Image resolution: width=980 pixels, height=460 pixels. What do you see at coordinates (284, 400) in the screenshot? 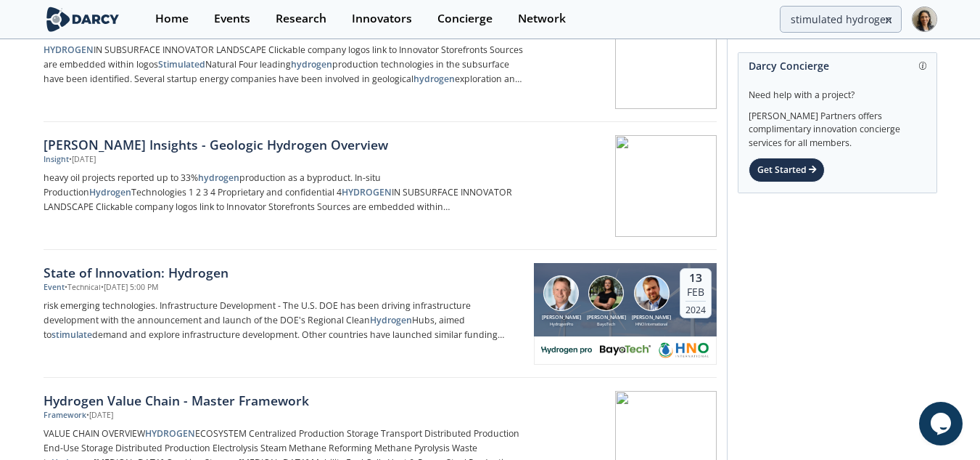
I see `div: Hydrogen Value Chain - Master Framework` at bounding box center [284, 400].